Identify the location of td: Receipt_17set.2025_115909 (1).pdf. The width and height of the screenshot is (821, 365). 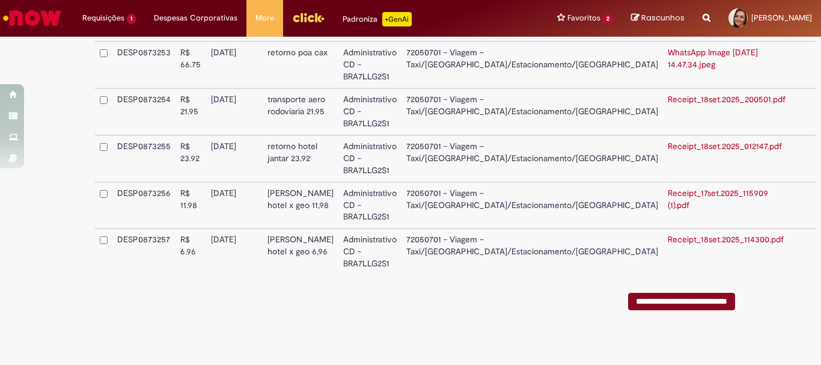
(726, 205).